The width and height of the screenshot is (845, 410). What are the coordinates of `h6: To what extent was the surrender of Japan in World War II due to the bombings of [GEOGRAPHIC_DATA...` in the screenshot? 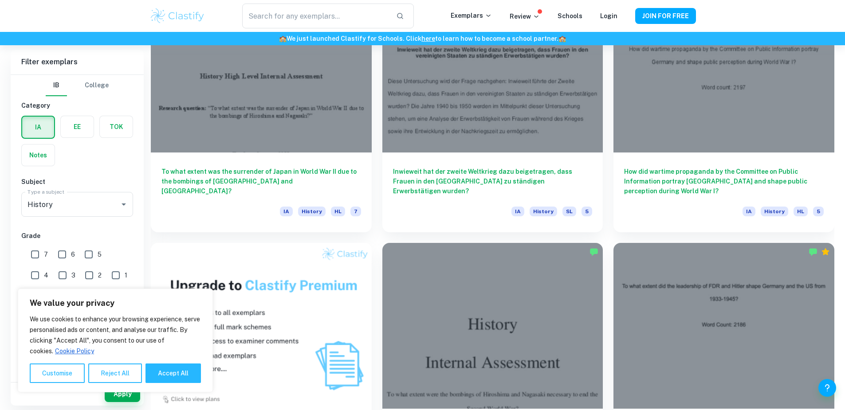 It's located at (261, 181).